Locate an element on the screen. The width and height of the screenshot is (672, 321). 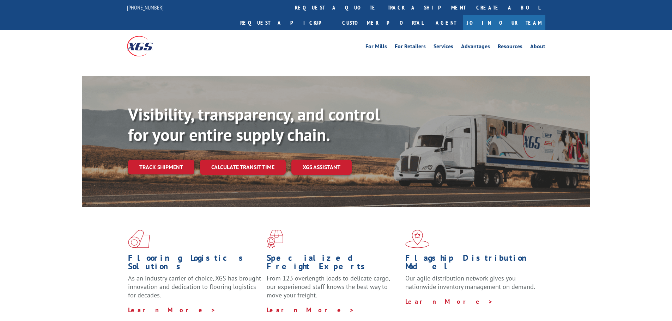
a: For Mills is located at coordinates (376, 48).